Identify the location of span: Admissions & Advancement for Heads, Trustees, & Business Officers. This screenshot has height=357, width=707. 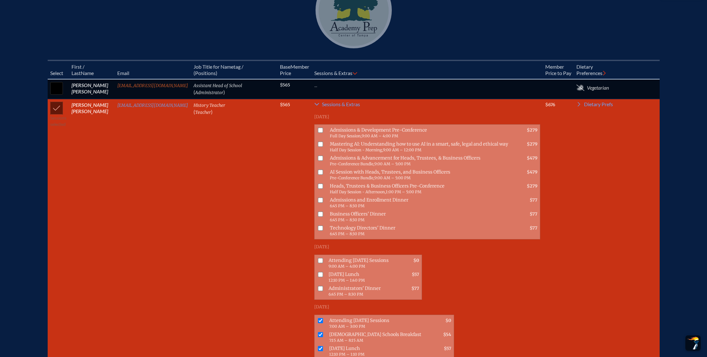
(420, 161).